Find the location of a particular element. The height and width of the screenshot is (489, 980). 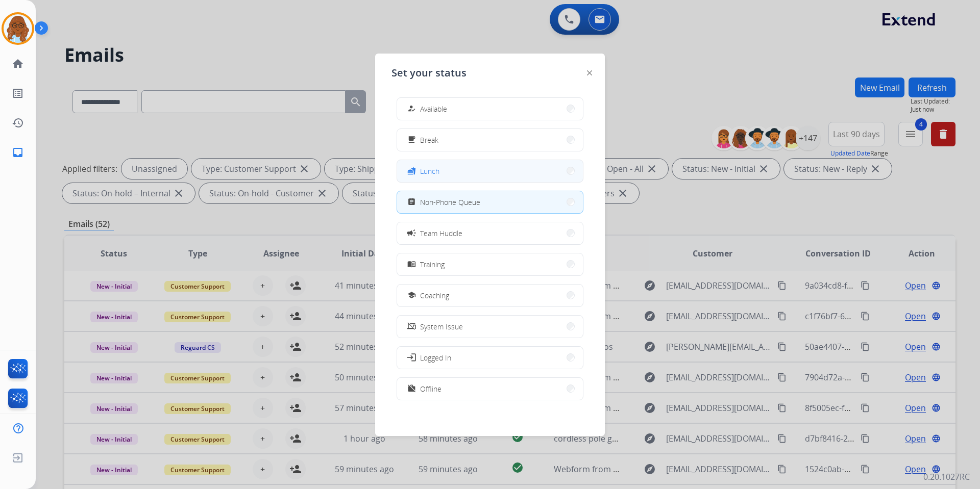

button: Break is located at coordinates (490, 140).